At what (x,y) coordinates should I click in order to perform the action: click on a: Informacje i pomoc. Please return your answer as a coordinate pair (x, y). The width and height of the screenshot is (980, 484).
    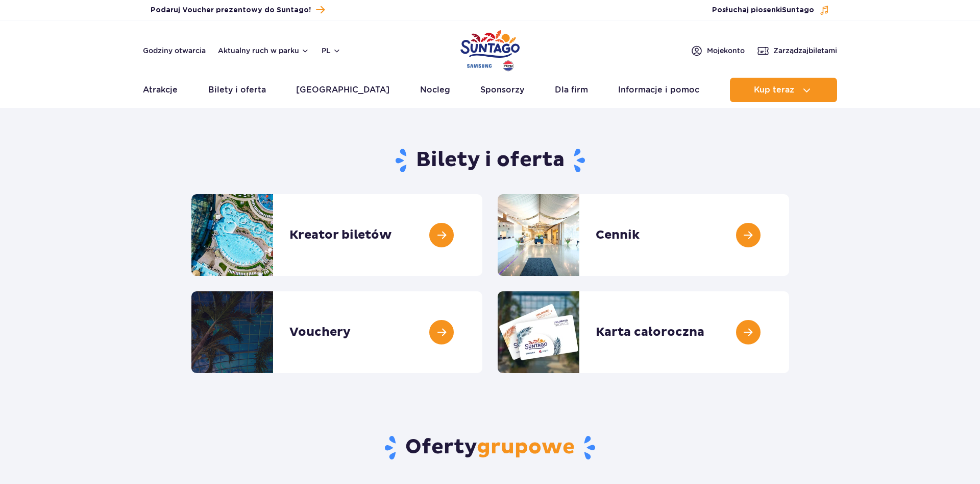
    Looking at the image, I should click on (659, 90).